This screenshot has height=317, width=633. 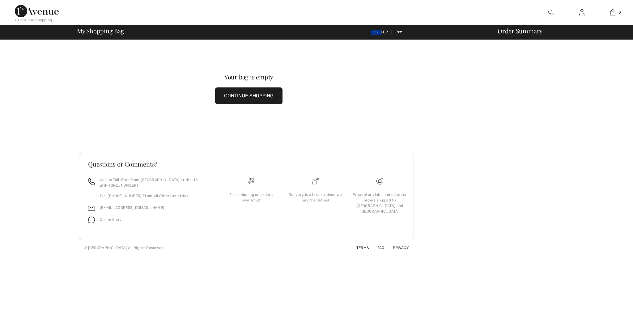 I want to click on div: Free shipping on orders over €130, so click(x=251, y=198).